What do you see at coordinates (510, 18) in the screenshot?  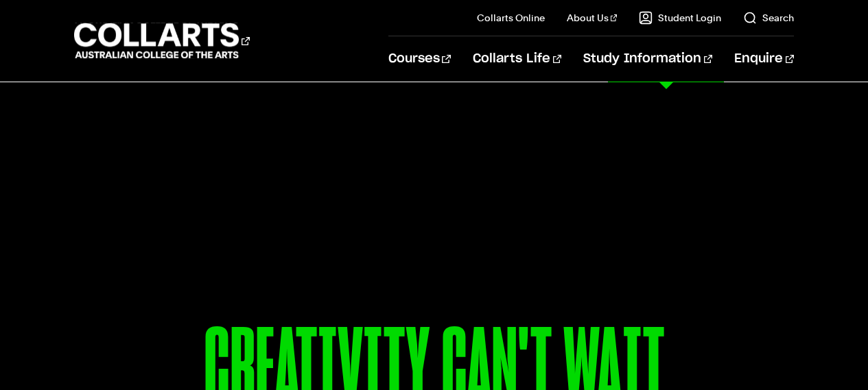 I see `a: Collarts Online` at bounding box center [510, 18].